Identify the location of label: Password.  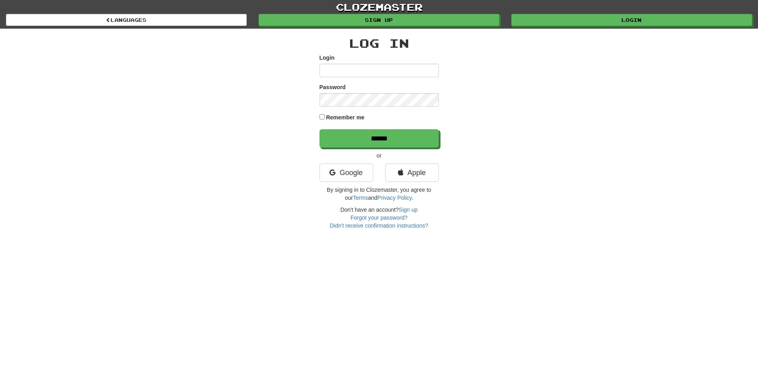
(333, 87).